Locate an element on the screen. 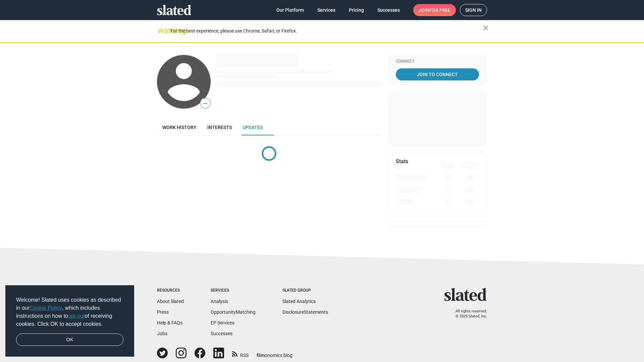 The height and width of the screenshot is (362, 644). a: Slated Analytics is located at coordinates (299, 302).